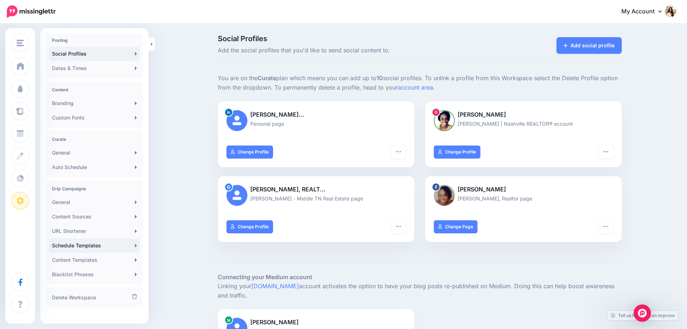 This screenshot has height=329, width=687. What do you see at coordinates (95, 274) in the screenshot?
I see `a: Blacklist Phrases` at bounding box center [95, 274].